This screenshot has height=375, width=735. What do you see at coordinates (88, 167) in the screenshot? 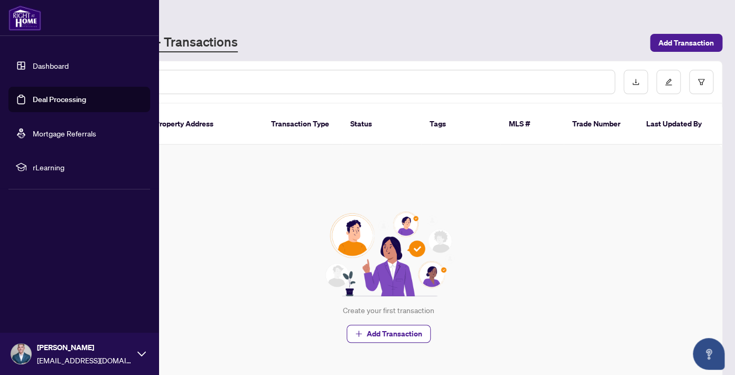
I see `span: rLearning` at bounding box center [88, 167].